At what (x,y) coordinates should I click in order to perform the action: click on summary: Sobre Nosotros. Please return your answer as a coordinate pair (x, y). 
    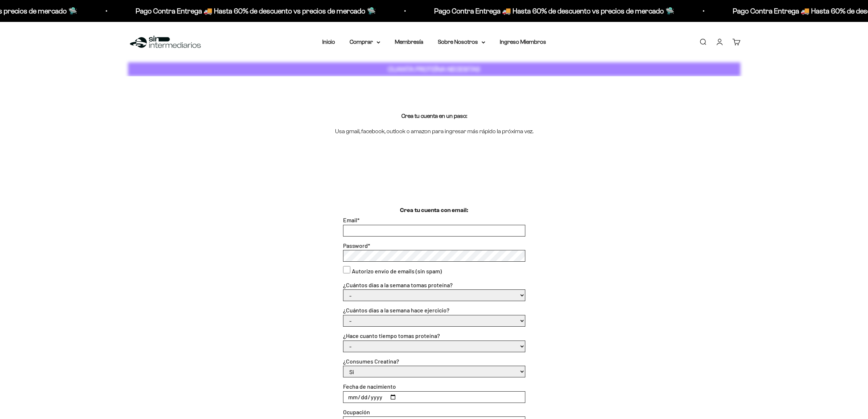
    Looking at the image, I should click on (461, 42).